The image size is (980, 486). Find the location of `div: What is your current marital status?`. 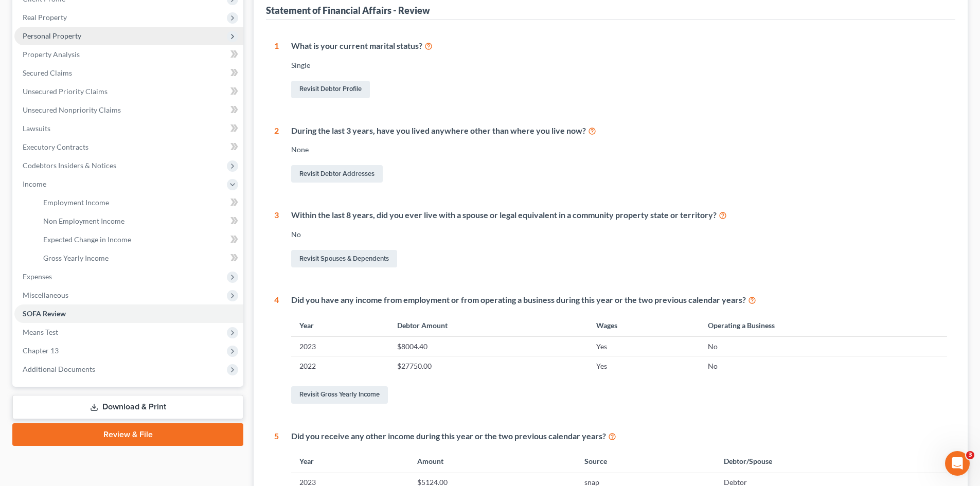

div: What is your current marital status? is located at coordinates (619, 46).